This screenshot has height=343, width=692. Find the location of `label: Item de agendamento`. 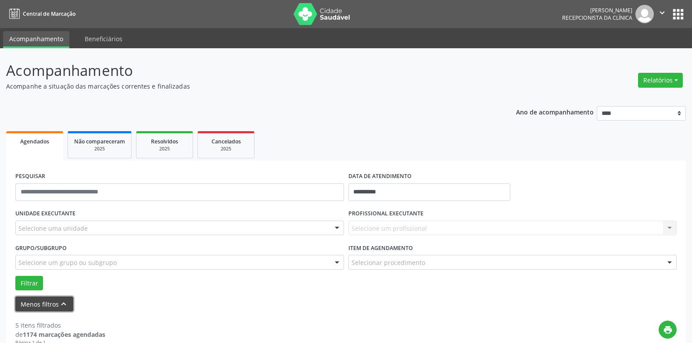

label: Item de agendamento is located at coordinates (380, 248).